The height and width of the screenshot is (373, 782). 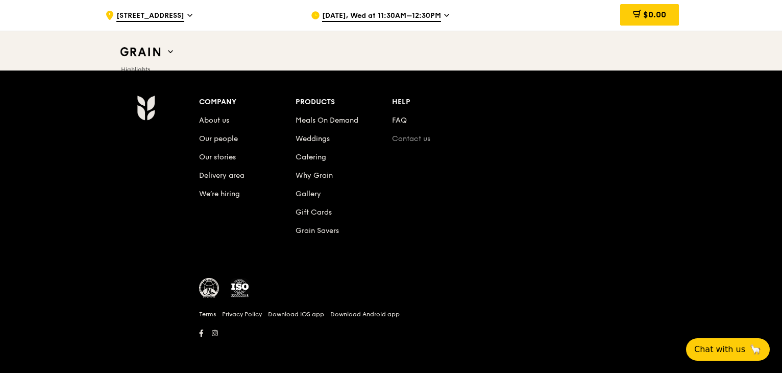 I want to click on a: Download iOS app, so click(x=296, y=314).